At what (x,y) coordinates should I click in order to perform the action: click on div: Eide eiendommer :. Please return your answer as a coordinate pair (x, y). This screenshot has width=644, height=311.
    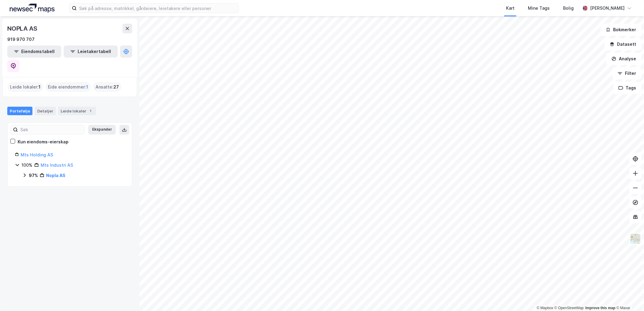
    Looking at the image, I should click on (68, 87).